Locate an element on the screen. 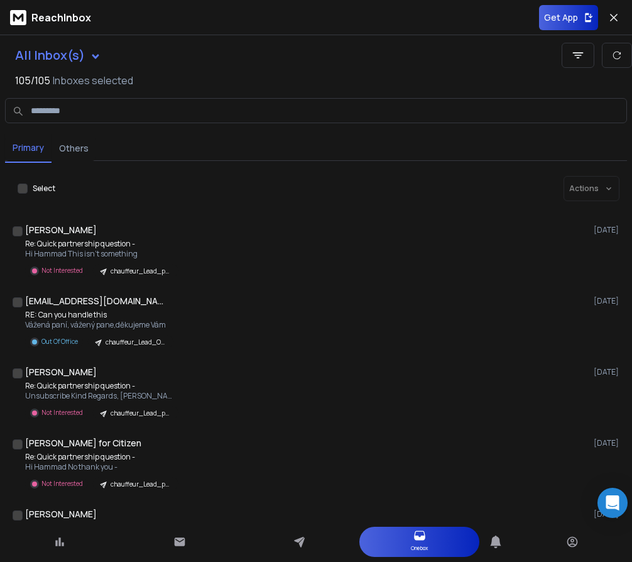  button: All Inbox(s) is located at coordinates (58, 55).